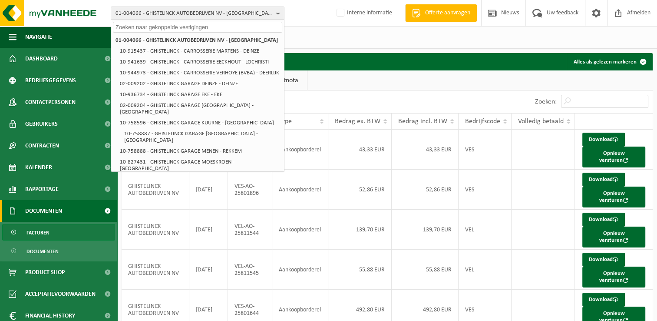  Describe the element at coordinates (200, 51) in the screenshot. I see `li: 10-915437 - GHISTELINCK - CARROSSERIE MARTENS - DEINZE` at that location.